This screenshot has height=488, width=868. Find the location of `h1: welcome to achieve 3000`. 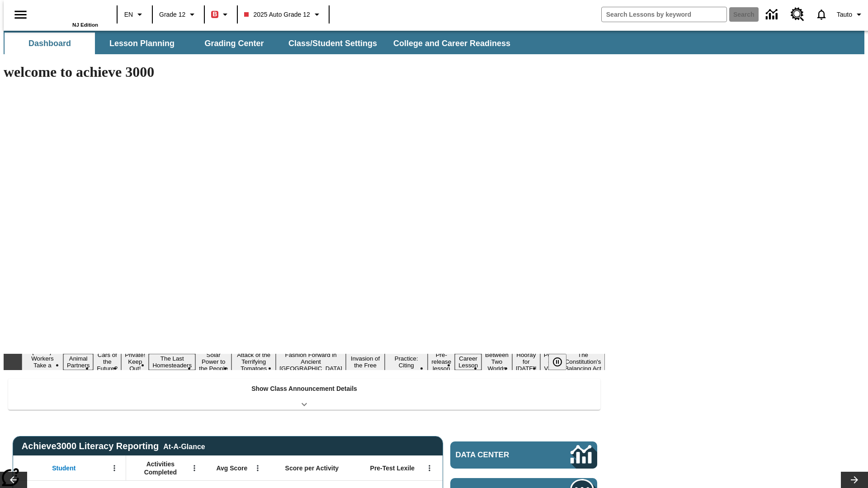

h1: welcome to achieve 3000 is located at coordinates (304, 72).